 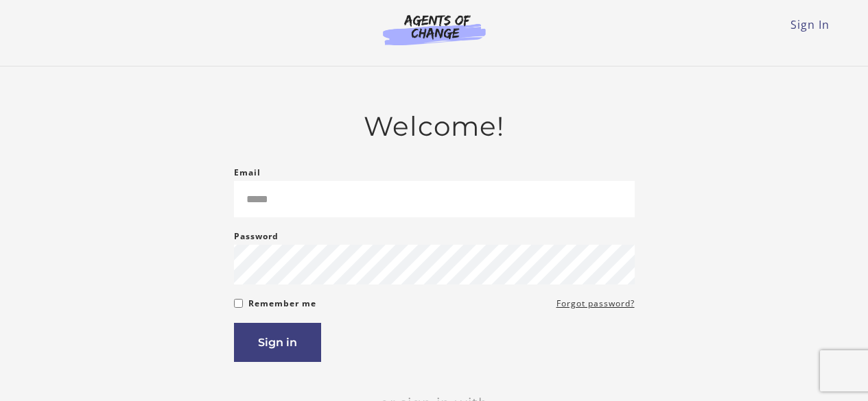 I want to click on a: Sign In, so click(x=809, y=24).